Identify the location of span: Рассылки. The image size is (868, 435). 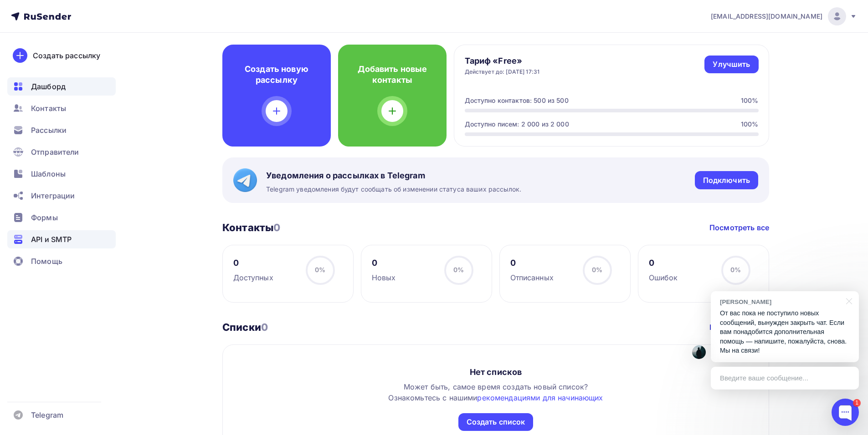
(49, 130).